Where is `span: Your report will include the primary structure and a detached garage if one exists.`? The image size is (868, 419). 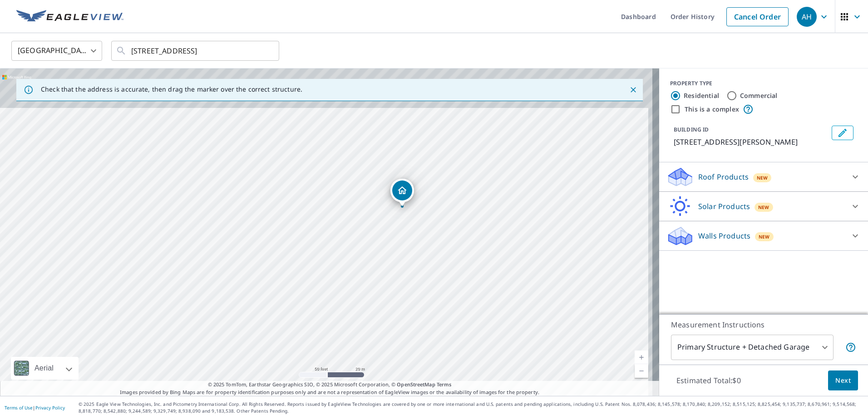
span: Your report will include the primary structure and a detached garage if one exists. is located at coordinates (851, 348).